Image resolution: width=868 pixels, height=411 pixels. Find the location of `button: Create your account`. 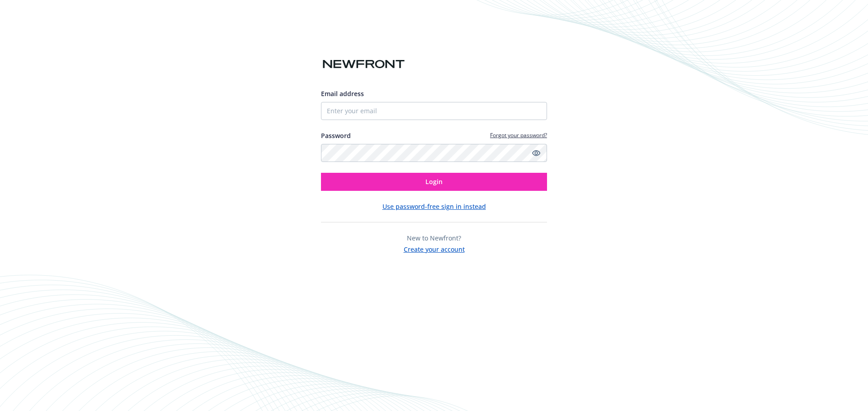

button: Create your account is located at coordinates (434, 249).